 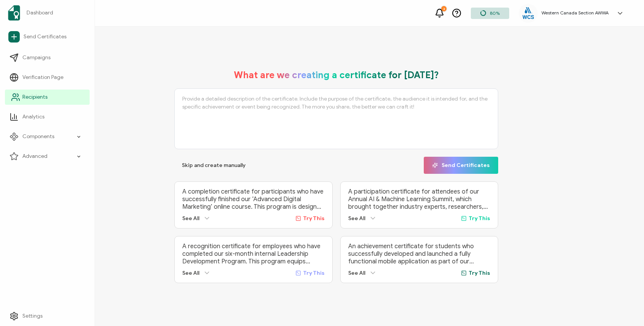 What do you see at coordinates (528, 13) in the screenshot?
I see `img: eb0530a7-dc53-4dd2-968c-61d1fd0a03d4.png` at bounding box center [528, 13].